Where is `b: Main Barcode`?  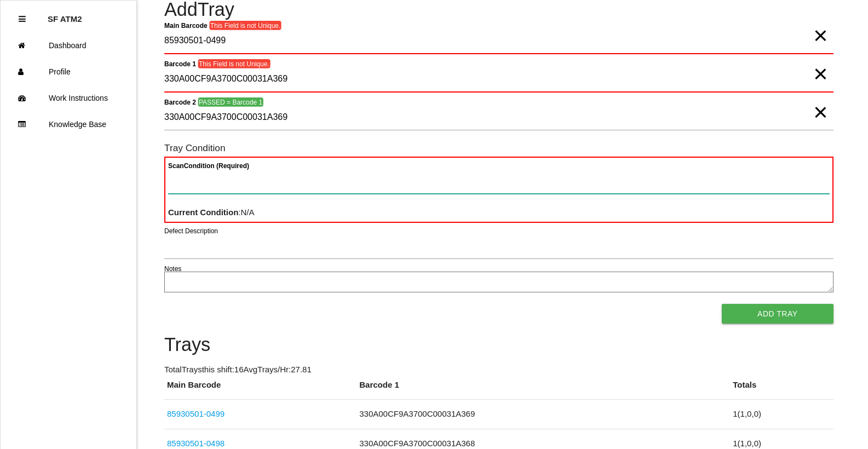 b: Main Barcode is located at coordinates (185, 25).